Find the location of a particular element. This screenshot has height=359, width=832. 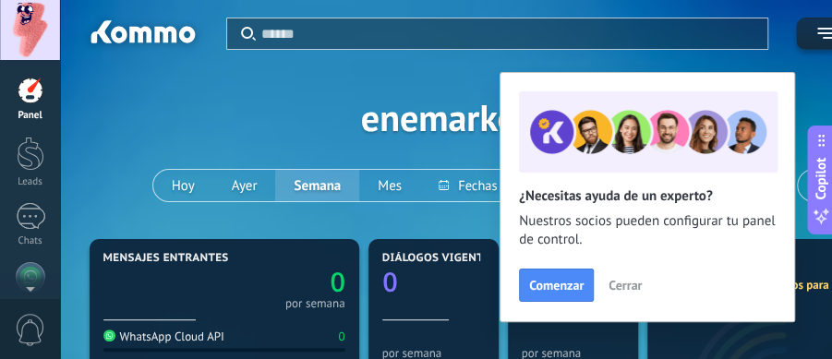

span: Copilot is located at coordinates (821, 178).